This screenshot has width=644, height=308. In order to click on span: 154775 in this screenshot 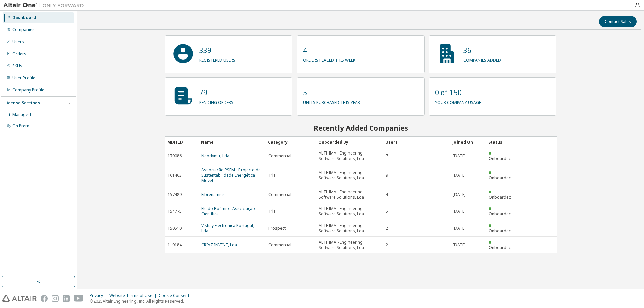, I will do `click(175, 211)`.